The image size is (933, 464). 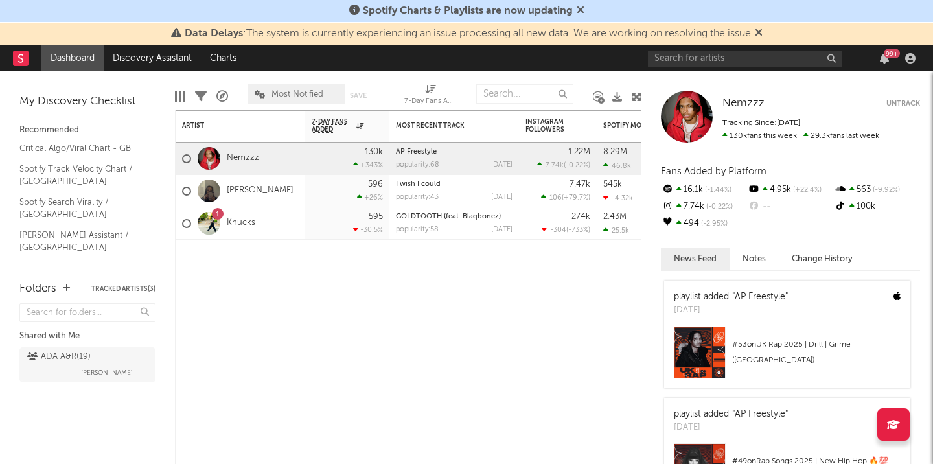 What do you see at coordinates (618, 198) in the screenshot?
I see `div: -4.32k` at bounding box center [618, 198].